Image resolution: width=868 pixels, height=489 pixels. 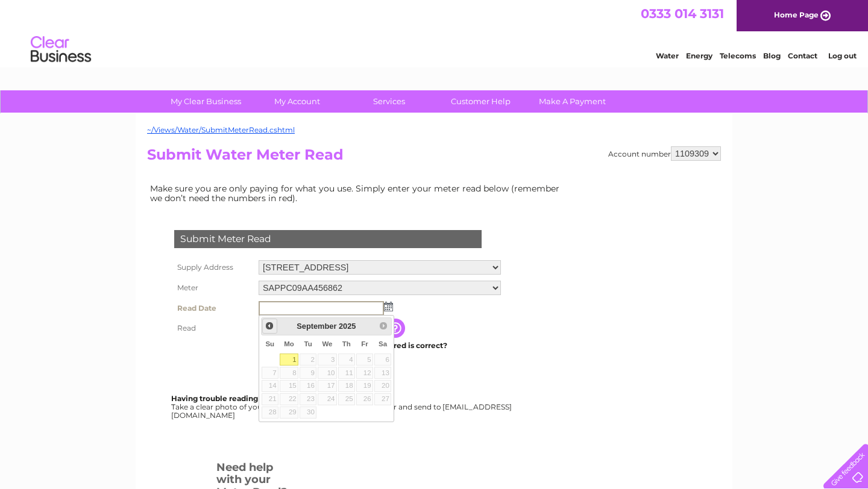 What do you see at coordinates (308, 344) in the screenshot?
I see `span: Tuesday` at bounding box center [308, 344].